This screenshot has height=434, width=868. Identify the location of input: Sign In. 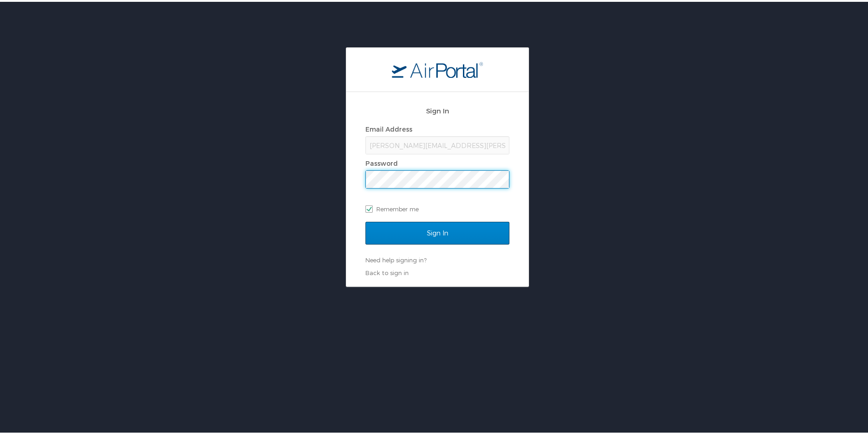
(437, 232).